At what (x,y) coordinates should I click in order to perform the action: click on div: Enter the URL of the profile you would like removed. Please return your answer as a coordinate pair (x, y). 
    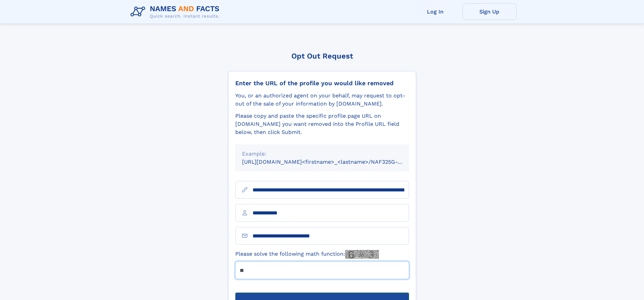
    Looking at the image, I should click on (322, 83).